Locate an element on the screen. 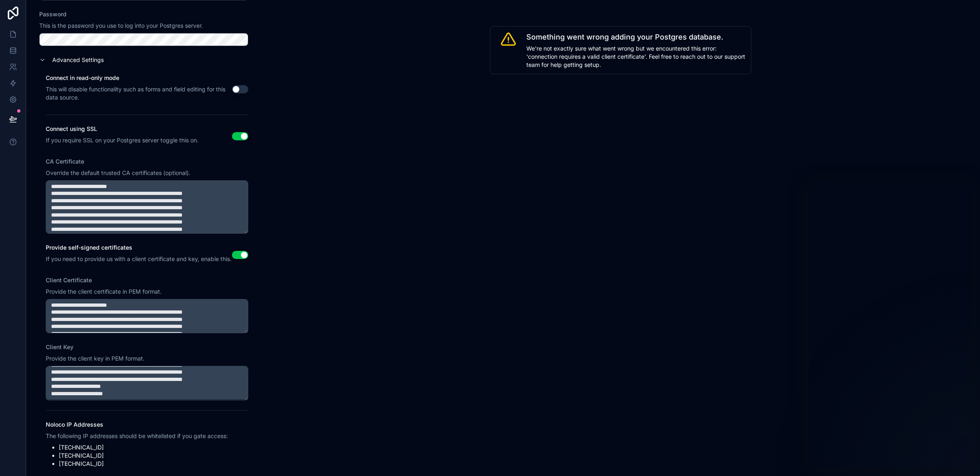 This screenshot has height=476, width=980. div: The following IP addresses should be whitelisted if you gate access: is located at coordinates (137, 436).